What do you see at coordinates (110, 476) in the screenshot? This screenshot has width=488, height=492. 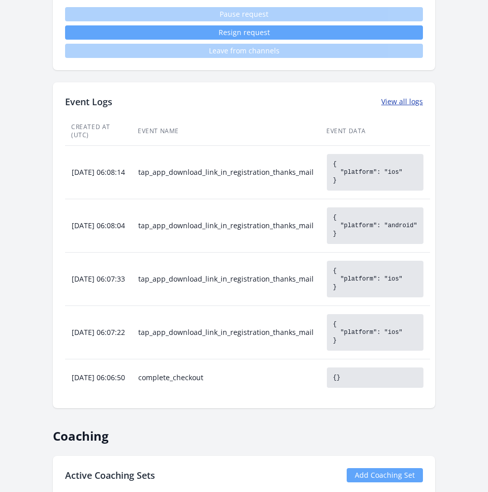 I see `h2: Active Coaching Sets` at bounding box center [110, 476].